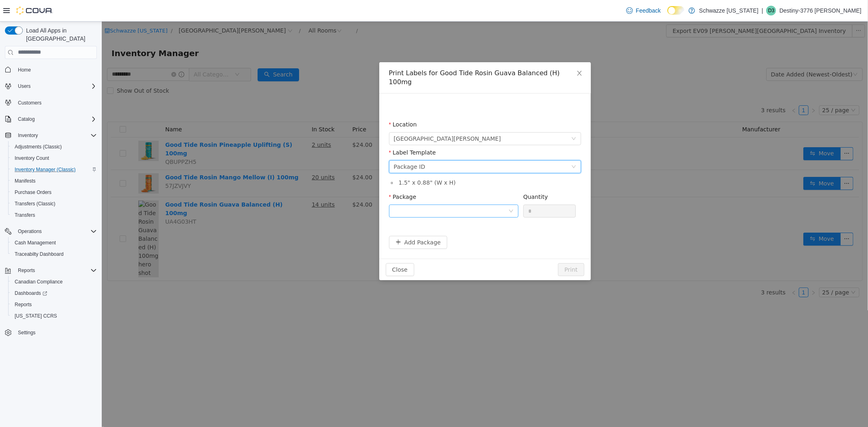 The height and width of the screenshot is (427, 868). I want to click on a: Traceabilty Dashboard, so click(39, 254).